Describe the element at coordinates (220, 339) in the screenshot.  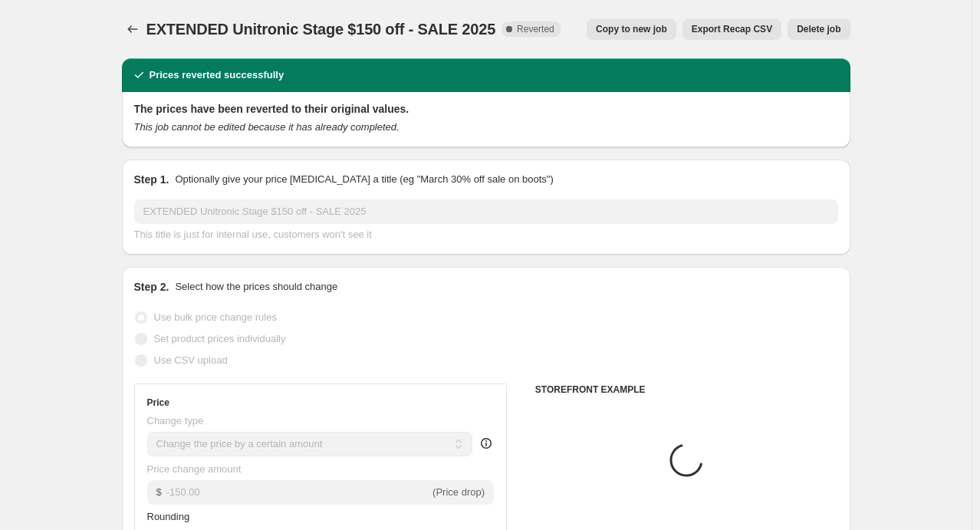
I see `span: Set product prices individually` at that location.